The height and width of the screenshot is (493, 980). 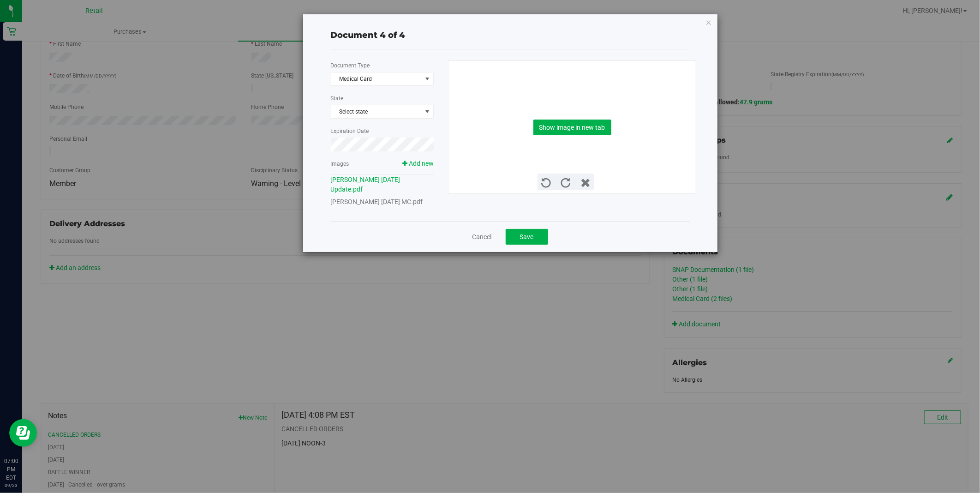 I want to click on div: Document 4 of 4, so click(x=511, y=35).